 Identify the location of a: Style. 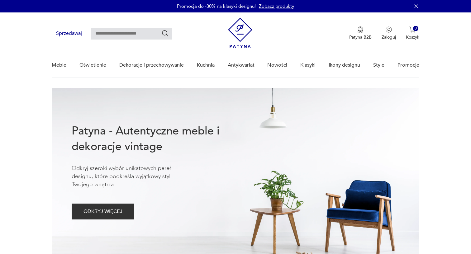
(379, 65).